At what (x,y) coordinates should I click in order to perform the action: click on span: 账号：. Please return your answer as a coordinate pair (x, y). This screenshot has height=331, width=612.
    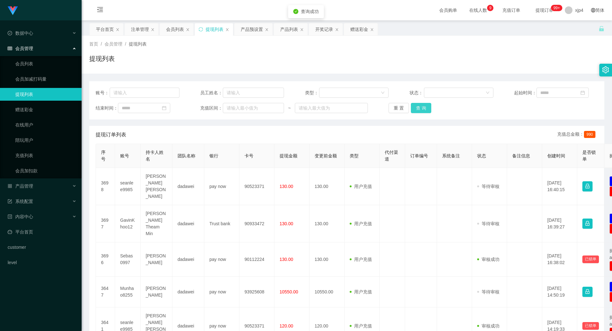
    Looking at the image, I should click on (103, 93).